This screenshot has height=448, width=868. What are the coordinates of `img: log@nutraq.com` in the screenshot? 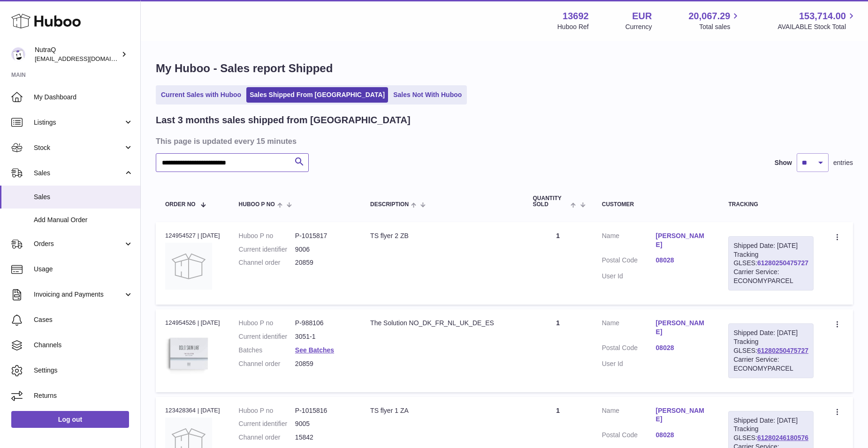 It's located at (18, 54).